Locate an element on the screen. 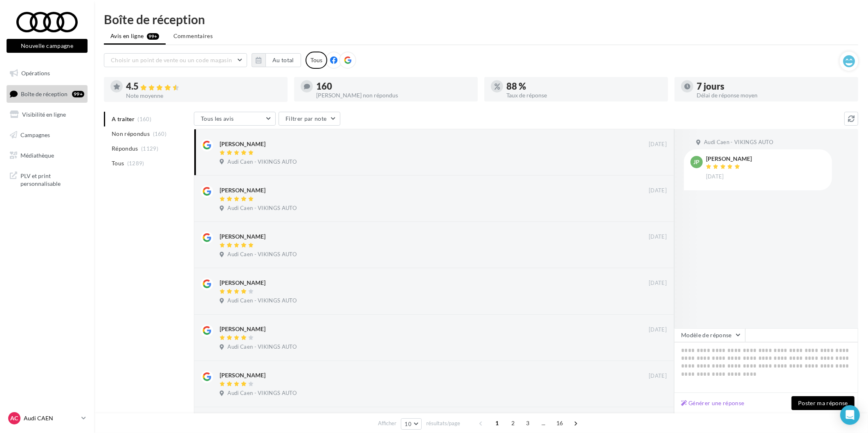 This screenshot has width=868, height=433. span: Répondus is located at coordinates (125, 149).